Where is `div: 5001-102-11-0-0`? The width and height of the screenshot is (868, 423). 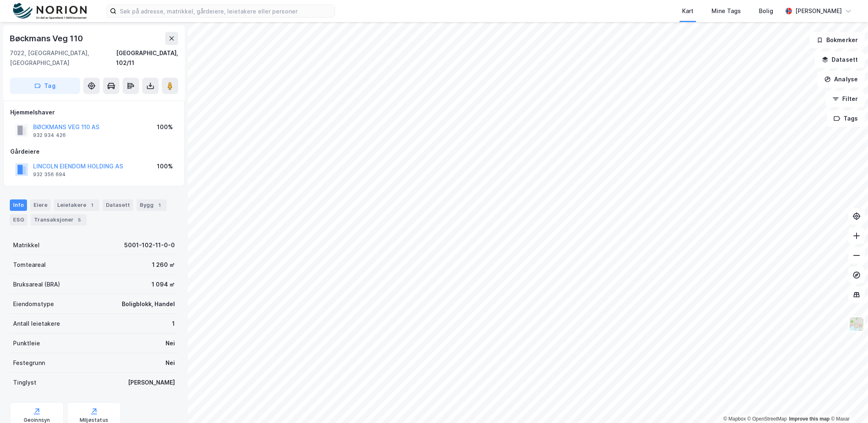
div: 5001-102-11-0-0 is located at coordinates (150, 245).